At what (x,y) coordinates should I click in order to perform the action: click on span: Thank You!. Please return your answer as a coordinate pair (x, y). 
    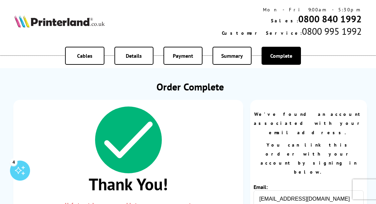
    Looking at the image, I should click on (128, 184).